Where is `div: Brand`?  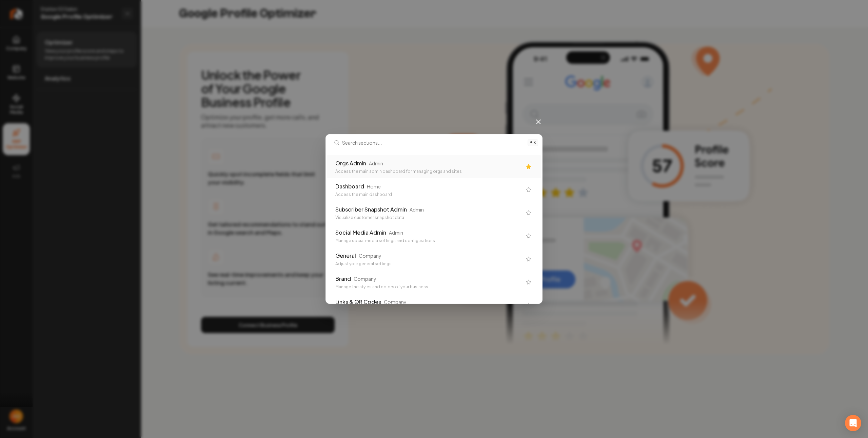
div: Brand is located at coordinates (344, 279).